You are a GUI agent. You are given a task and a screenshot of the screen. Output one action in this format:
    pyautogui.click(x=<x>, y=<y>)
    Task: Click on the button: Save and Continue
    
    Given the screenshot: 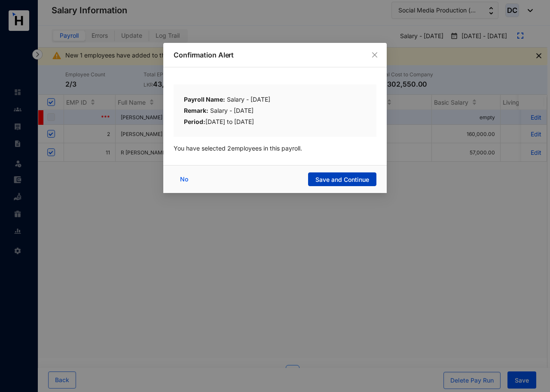 What is the action you would take?
    pyautogui.click(x=342, y=179)
    